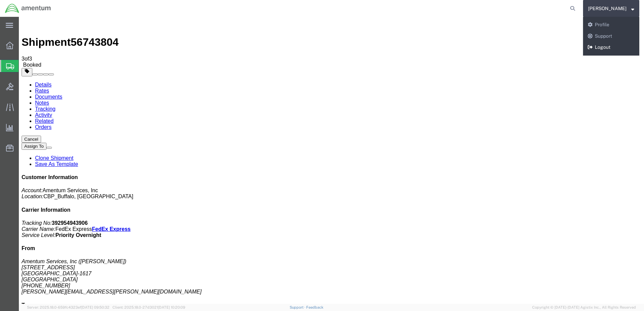 Image resolution: width=644 pixels, height=311 pixels. I want to click on a: Related, so click(25, 104).